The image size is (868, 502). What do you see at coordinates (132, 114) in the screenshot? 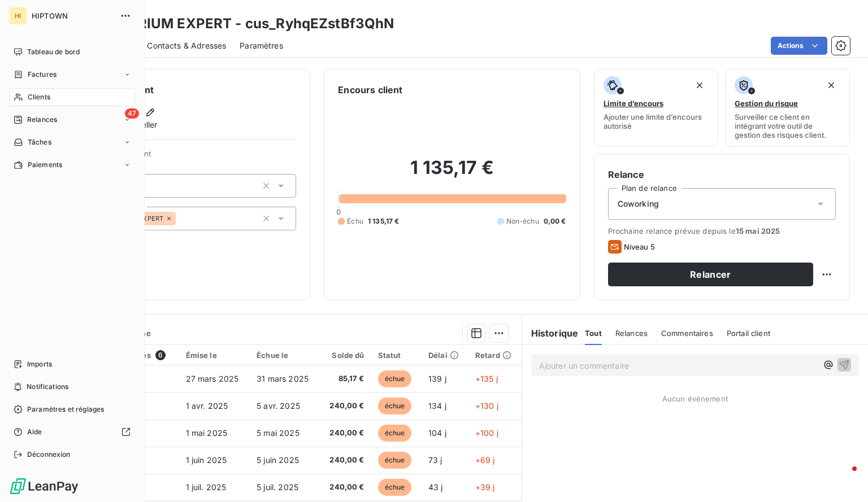
I see `span: 47` at bounding box center [132, 114].